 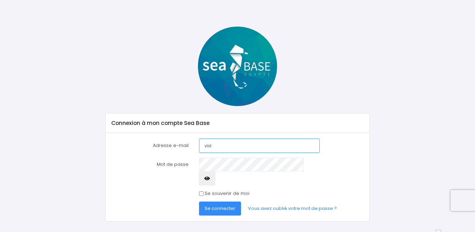 What do you see at coordinates (150, 171) in the screenshot?
I see `label: Mot de passe` at bounding box center [150, 171].